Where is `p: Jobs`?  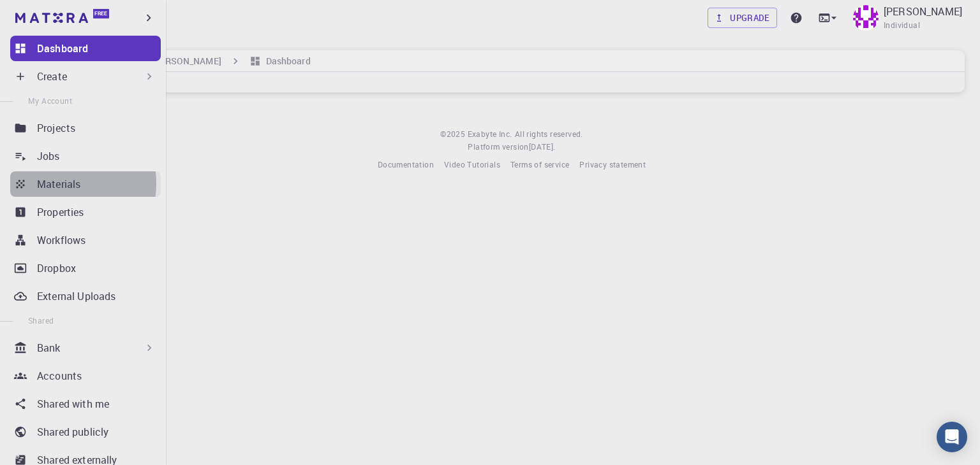 p: Jobs is located at coordinates (49, 156).